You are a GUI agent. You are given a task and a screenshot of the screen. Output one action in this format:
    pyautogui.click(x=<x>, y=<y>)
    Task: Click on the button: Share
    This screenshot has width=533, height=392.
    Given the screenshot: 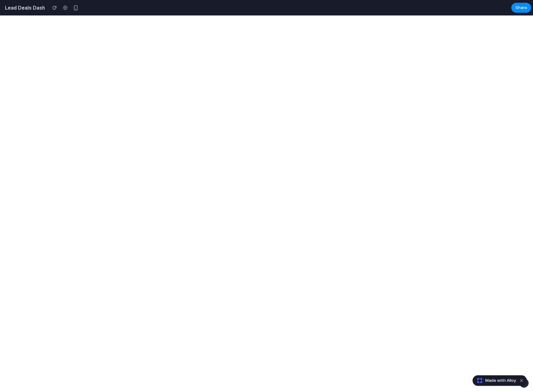 What is the action you would take?
    pyautogui.click(x=521, y=8)
    